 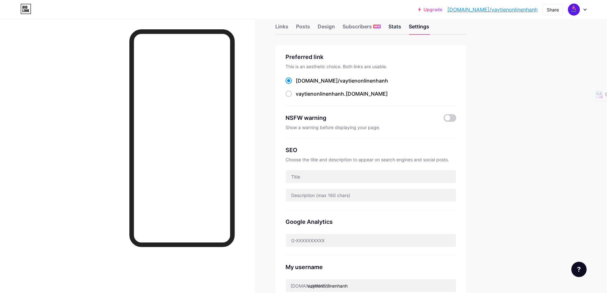 What do you see at coordinates (371, 159) in the screenshot?
I see `div: Choose the title and description to appear on search engines and social posts.` at bounding box center [371, 159].